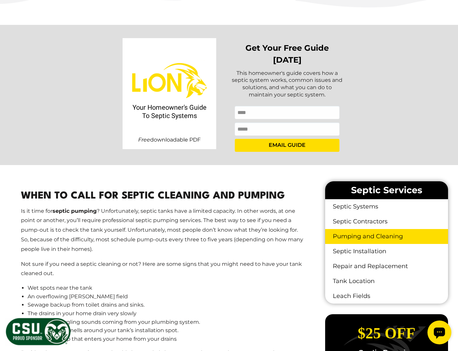 The height and width of the screenshot is (351, 458). What do you see at coordinates (386, 237) in the screenshot?
I see `a: Pumping and Cleaning` at bounding box center [386, 237].